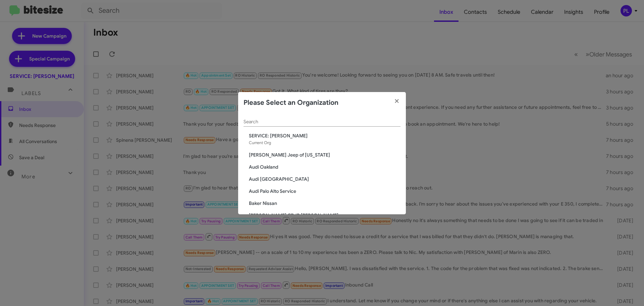 This screenshot has height=306, width=644. Describe the element at coordinates (325, 167) in the screenshot. I see `span: Audi Oakland` at that location.